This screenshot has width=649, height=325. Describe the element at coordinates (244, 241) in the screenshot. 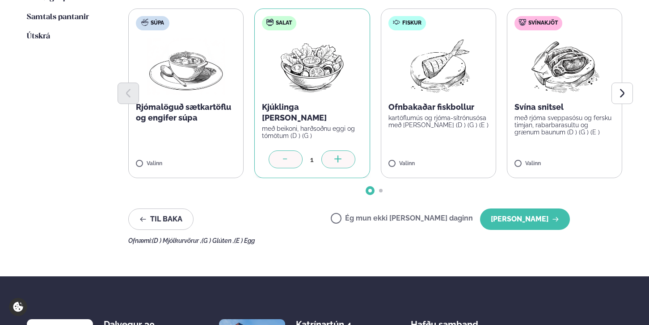

I see `span: (E ) Egg` at that location.